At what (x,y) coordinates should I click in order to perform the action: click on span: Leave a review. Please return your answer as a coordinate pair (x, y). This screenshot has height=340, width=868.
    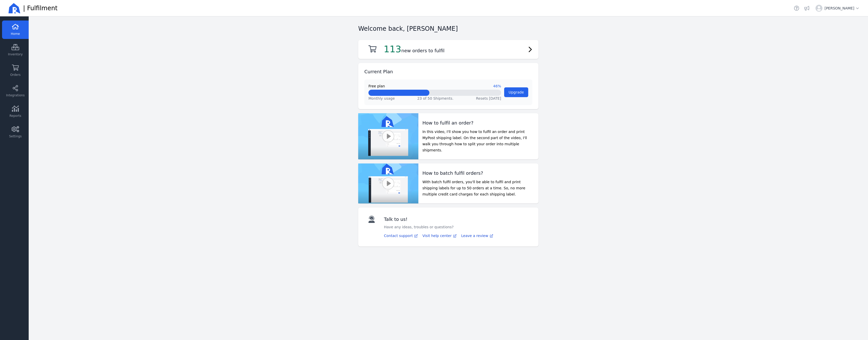
    Looking at the image, I should click on (475, 236).